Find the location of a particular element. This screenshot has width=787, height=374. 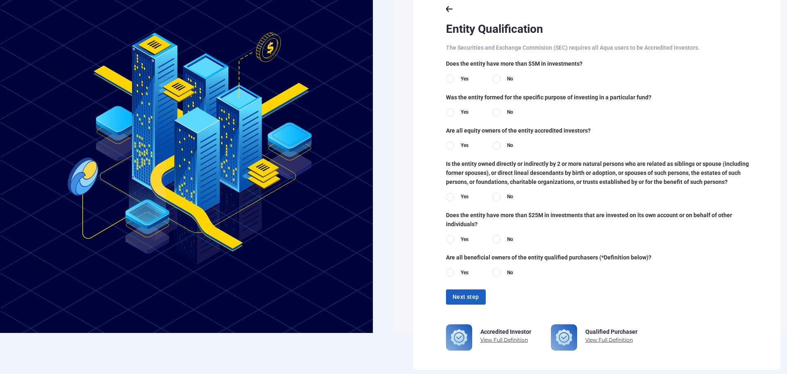

span: Are all beneficial owners of the entity qualified purchasers (*Definition below)? is located at coordinates (607, 257).